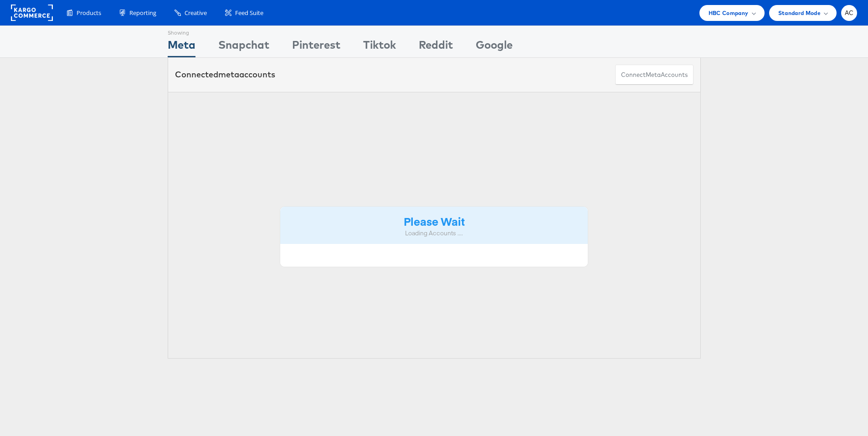  Describe the element at coordinates (434, 233) in the screenshot. I see `div: Loading Accounts ....` at that location.